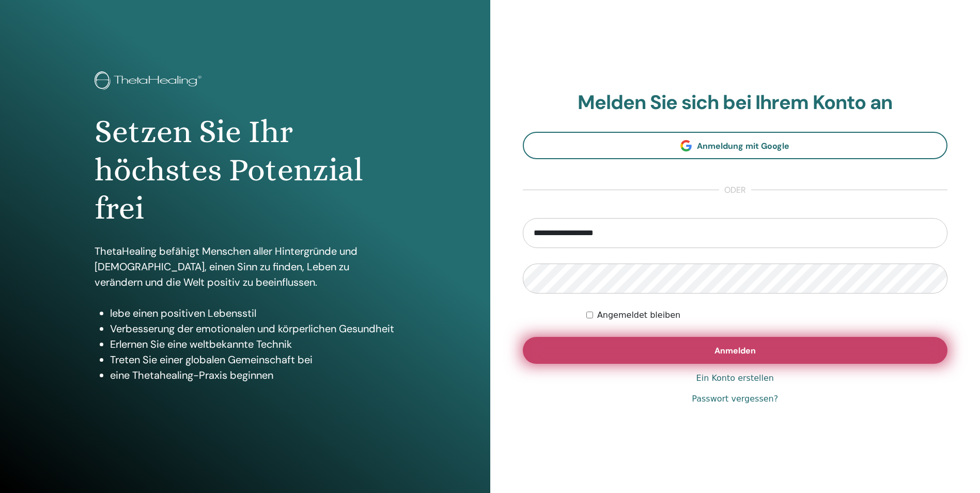  Describe the element at coordinates (639, 315) in the screenshot. I see `label: Angemeldet bleiben` at that location.